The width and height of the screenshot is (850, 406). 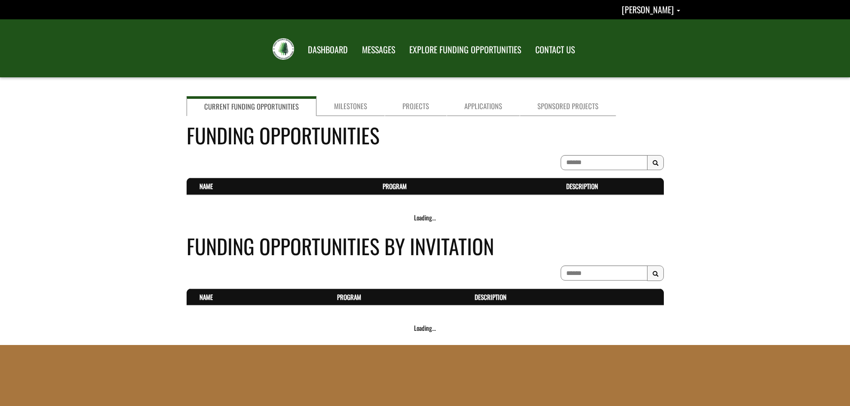 What do you see at coordinates (425, 246) in the screenshot?
I see `h4: Funding Opportunities By Invitation` at bounding box center [425, 246].